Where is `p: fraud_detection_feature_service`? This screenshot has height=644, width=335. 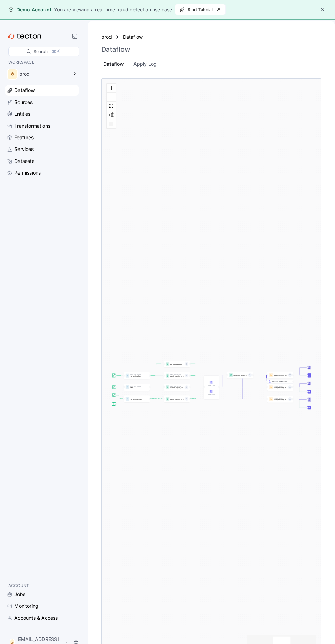
p: fraud_detection_feature_service is located at coordinates (281, 400).